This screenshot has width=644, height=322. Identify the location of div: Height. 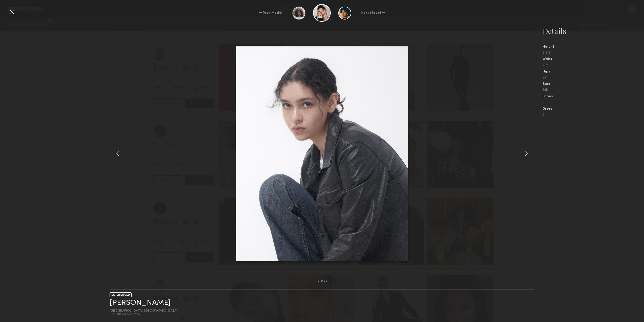
(593, 47).